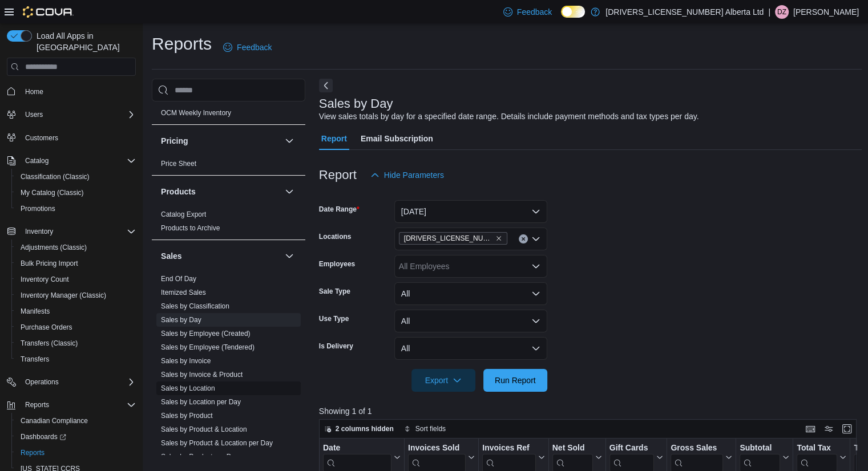 Image resolution: width=868 pixels, height=471 pixels. I want to click on input: Dark Mode, so click(573, 12).